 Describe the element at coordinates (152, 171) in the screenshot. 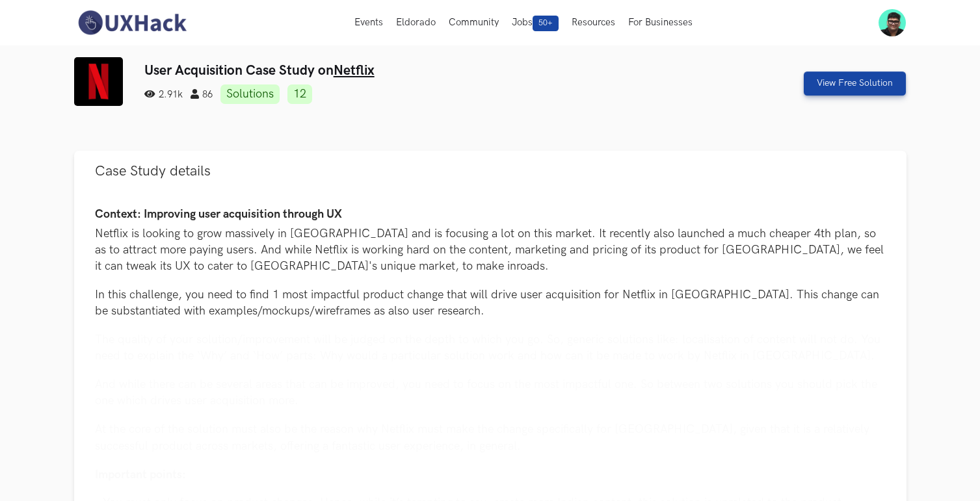

I see `span: Case Study details` at that location.